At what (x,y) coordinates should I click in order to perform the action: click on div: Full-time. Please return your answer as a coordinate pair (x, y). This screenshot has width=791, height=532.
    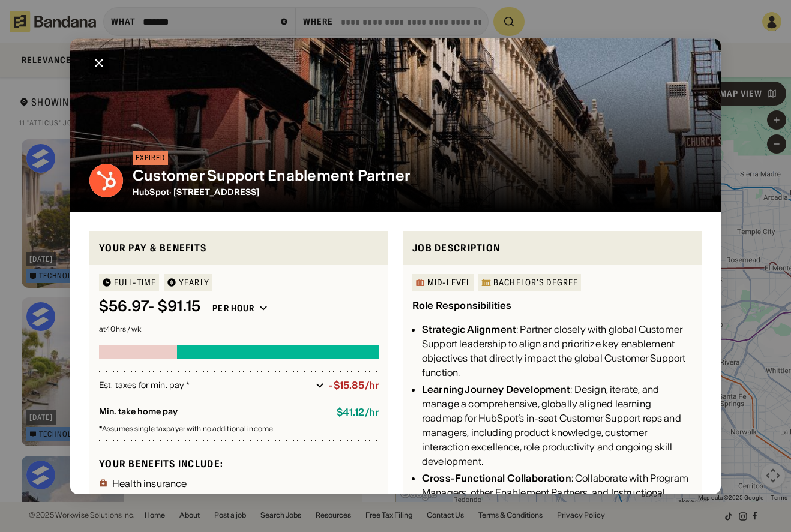
    Looking at the image, I should click on (135, 282).